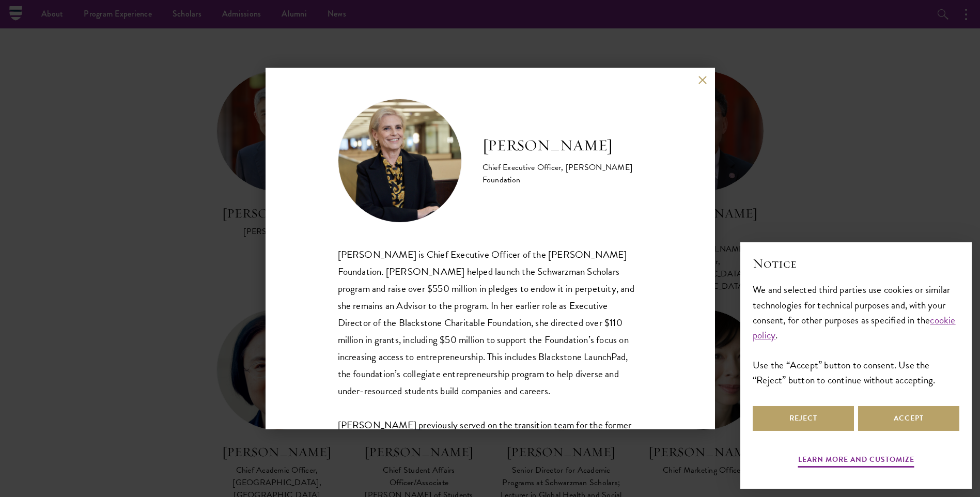  What do you see at coordinates (909, 418) in the screenshot?
I see `button: Accept` at bounding box center [909, 418].